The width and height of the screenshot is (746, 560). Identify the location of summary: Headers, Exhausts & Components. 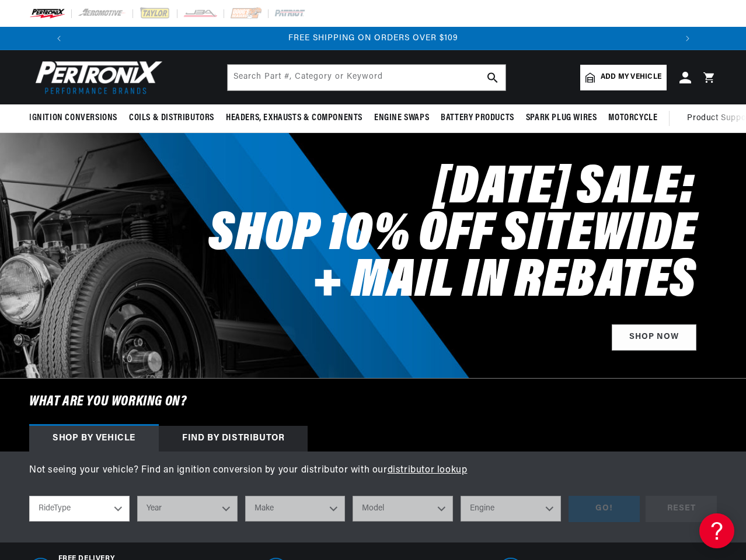
(294, 118).